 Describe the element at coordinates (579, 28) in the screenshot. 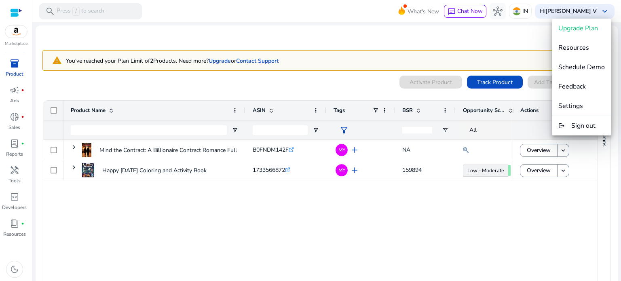

I see `span: Upgrade Plan` at that location.